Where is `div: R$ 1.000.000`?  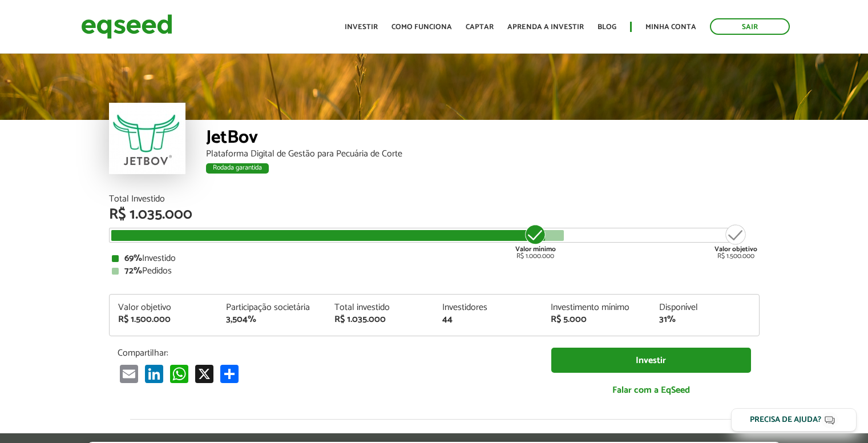
div: R$ 1.000.000 is located at coordinates (536, 241).